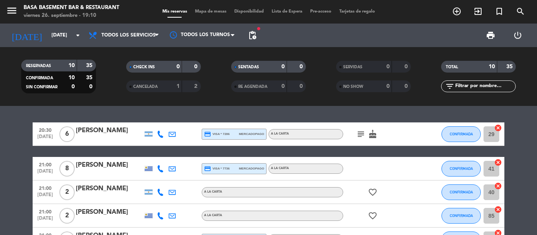  Describe the element at coordinates (478, 11) in the screenshot. I see `i: exit_to_app` at that location.